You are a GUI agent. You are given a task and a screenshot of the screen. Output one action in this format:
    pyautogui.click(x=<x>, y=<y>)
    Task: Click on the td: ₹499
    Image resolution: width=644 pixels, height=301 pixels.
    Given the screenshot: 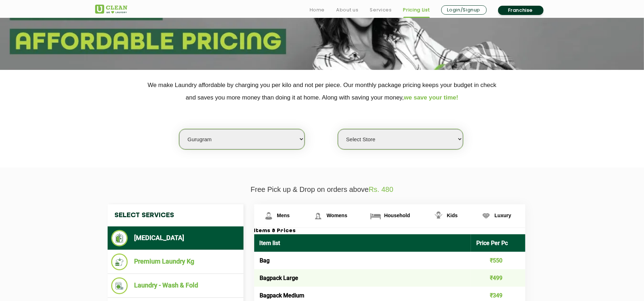 What is the action you would take?
    pyautogui.click(x=498, y=278)
    